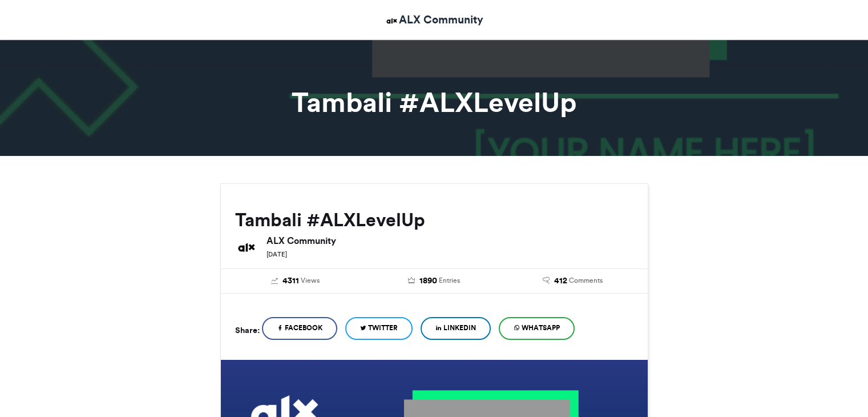  What do you see at coordinates (450, 240) in the screenshot?
I see `h6: ALX Community` at bounding box center [450, 240].